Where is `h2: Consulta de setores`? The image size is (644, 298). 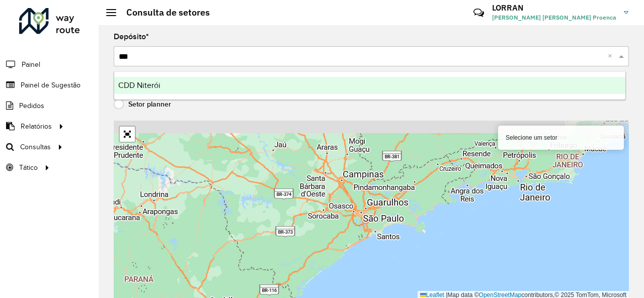 h2: Consulta de setores is located at coordinates (163, 13).